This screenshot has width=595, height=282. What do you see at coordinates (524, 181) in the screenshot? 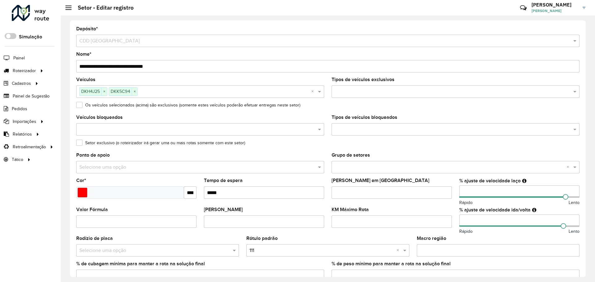
I see `em: Ajuste de velocidade do veículo entre clientes` at bounding box center [524, 181].